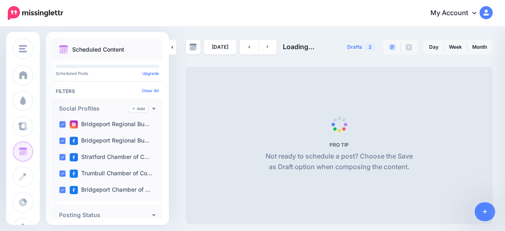 The width and height of the screenshot is (505, 231). Describe the element at coordinates (408, 47) in the screenshot. I see `img: facebook-grey-square.png` at that location.